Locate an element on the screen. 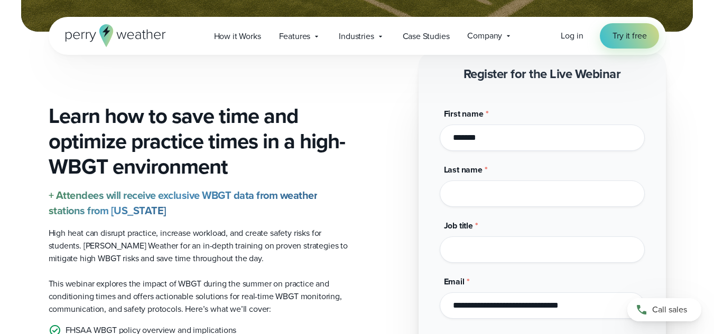  span: Try it free is located at coordinates (629, 36).